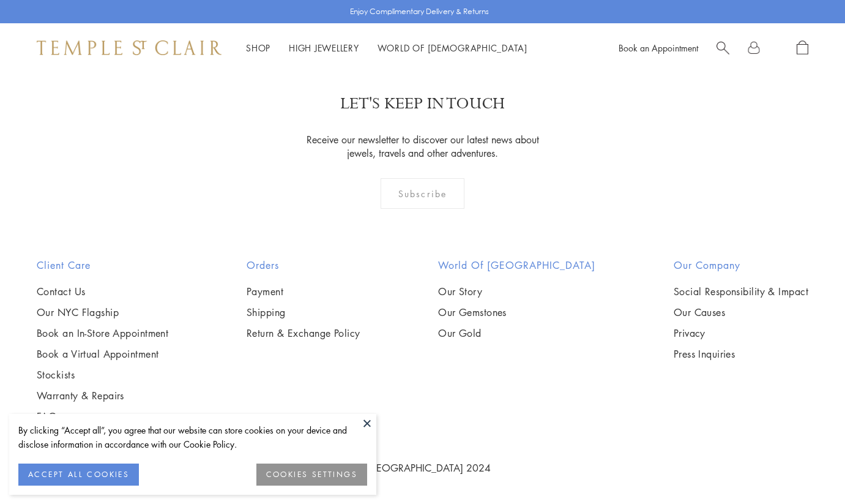  What do you see at coordinates (422, 146) in the screenshot?
I see `p: Receive our newsletter to discover our latest news about jewels, travels and other adventures.` at bounding box center [422, 146].